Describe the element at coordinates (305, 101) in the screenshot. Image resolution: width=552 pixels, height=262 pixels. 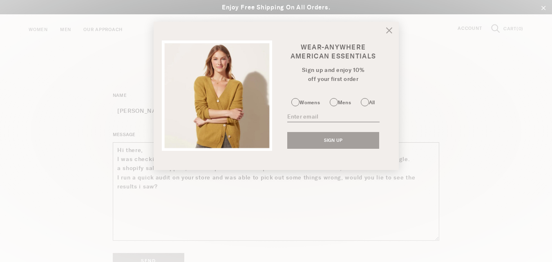
I see `label: Womens` at that location.